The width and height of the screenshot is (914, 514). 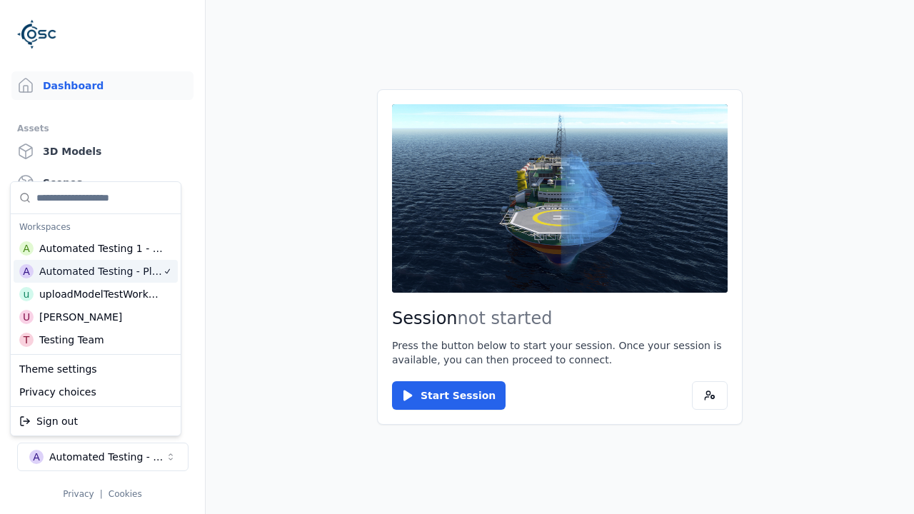 I want to click on div: Automated Testing - Playwright, so click(x=101, y=271).